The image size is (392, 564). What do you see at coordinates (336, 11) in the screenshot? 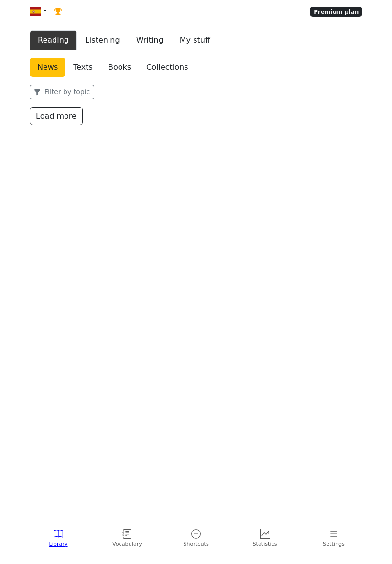
I see `span: Premium plan` at bounding box center [336, 11].